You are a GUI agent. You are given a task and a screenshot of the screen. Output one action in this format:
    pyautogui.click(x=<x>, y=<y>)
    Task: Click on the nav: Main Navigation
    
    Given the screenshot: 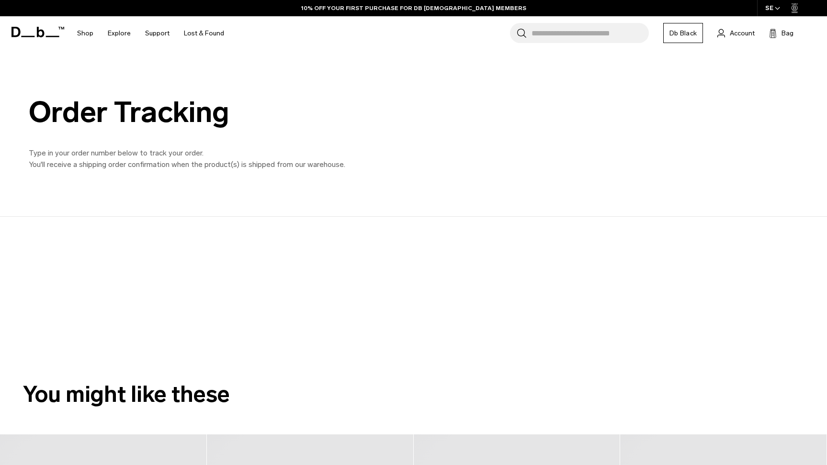 What is the action you would take?
    pyautogui.click(x=150, y=33)
    